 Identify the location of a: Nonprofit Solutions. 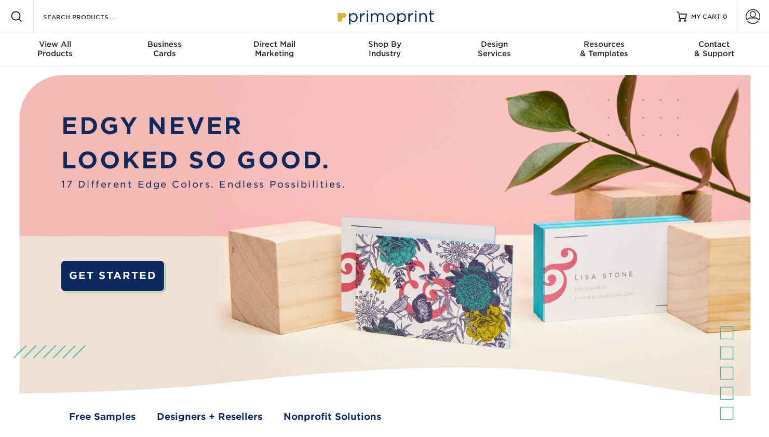
(332, 417).